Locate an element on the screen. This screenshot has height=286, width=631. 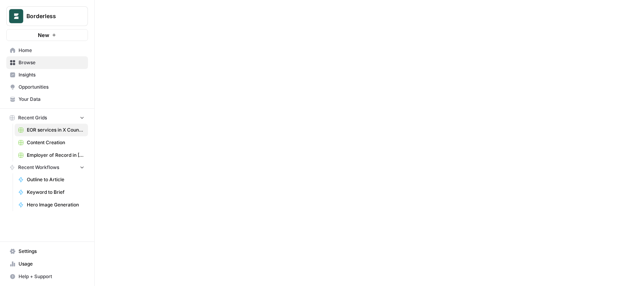
a: Usage is located at coordinates (47, 264).